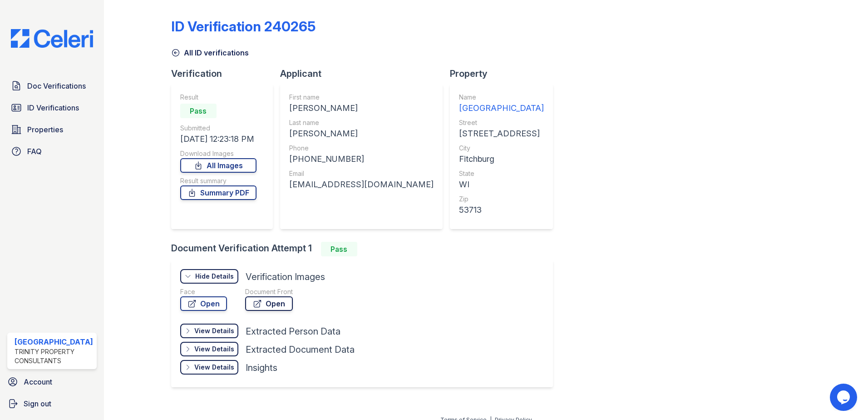 This screenshot has width=868, height=420. I want to click on div: Face, so click(204, 291).